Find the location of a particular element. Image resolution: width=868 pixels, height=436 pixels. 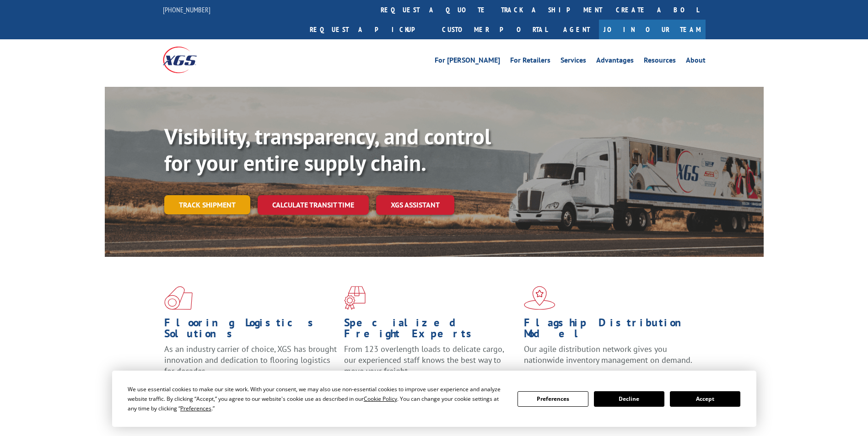

a: Services is located at coordinates (573, 62).